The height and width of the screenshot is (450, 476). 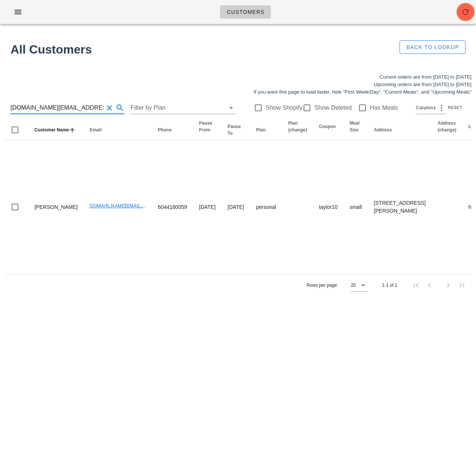 What do you see at coordinates (432, 47) in the screenshot?
I see `span: Back to Lookup` at bounding box center [432, 47].